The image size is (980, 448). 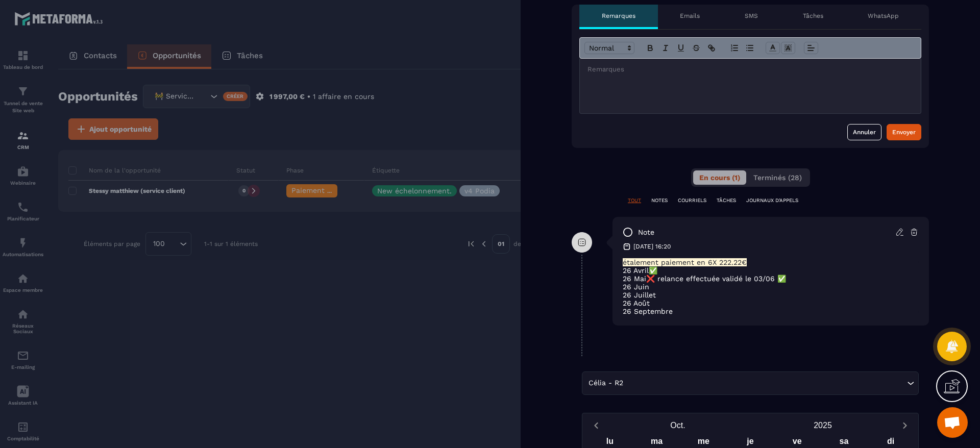 I want to click on p: 26 Avril✅, so click(x=770, y=270).